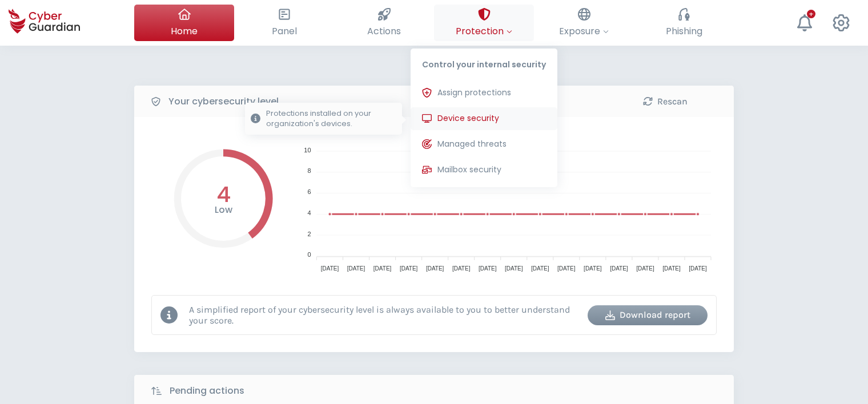 The height and width of the screenshot is (404, 868). Describe the element at coordinates (309, 234) in the screenshot. I see `tspan: 2` at that location.